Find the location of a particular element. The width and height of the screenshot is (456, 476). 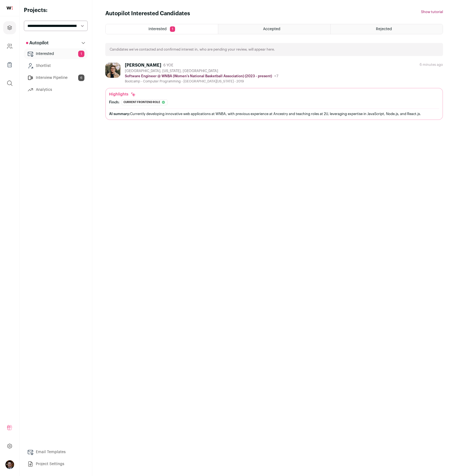

a: Rejected is located at coordinates (387, 29).